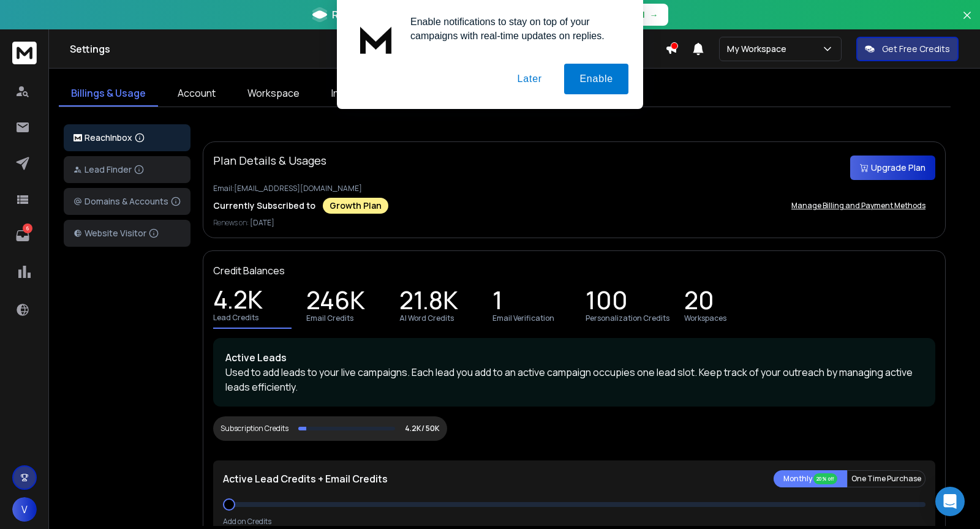  Describe the element at coordinates (127, 202) in the screenshot. I see `button: Domains & Accounts` at that location.